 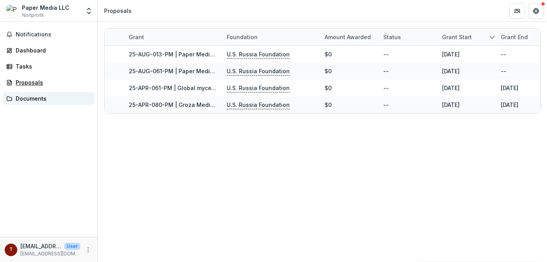 I want to click on a: Documents, so click(x=49, y=98).